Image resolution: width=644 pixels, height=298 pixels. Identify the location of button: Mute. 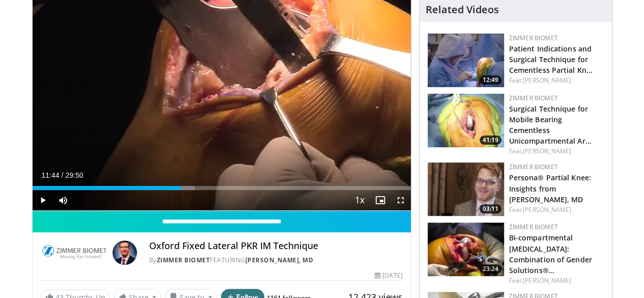
(63, 200).